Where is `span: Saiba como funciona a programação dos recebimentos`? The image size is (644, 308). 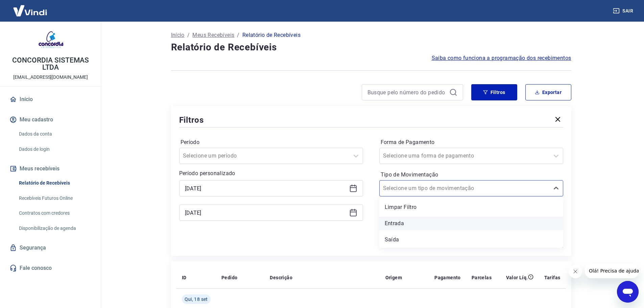 span: Saiba como funciona a programação dos recebimentos is located at coordinates (501, 58).